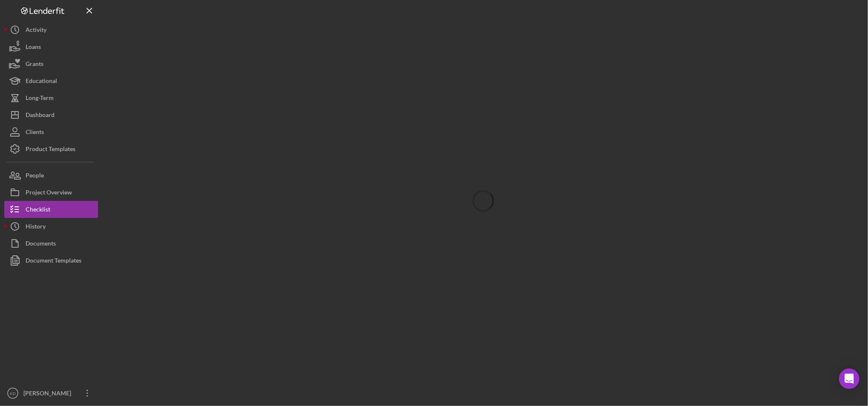  Describe the element at coordinates (40, 116) in the screenshot. I see `div: Dashboard` at that location.